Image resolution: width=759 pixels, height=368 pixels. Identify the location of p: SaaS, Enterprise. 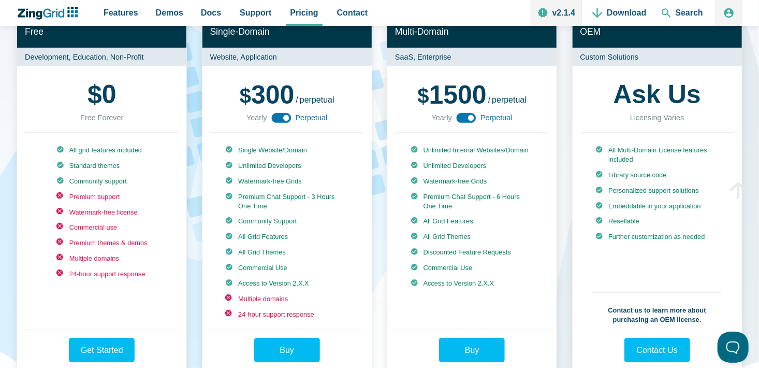
(472, 56).